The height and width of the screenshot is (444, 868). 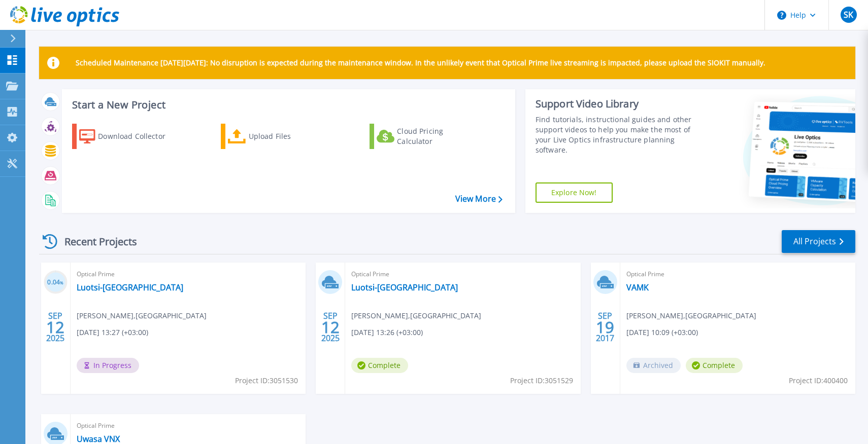 What do you see at coordinates (605, 327) in the screenshot?
I see `div: SEP 2017` at bounding box center [605, 327].